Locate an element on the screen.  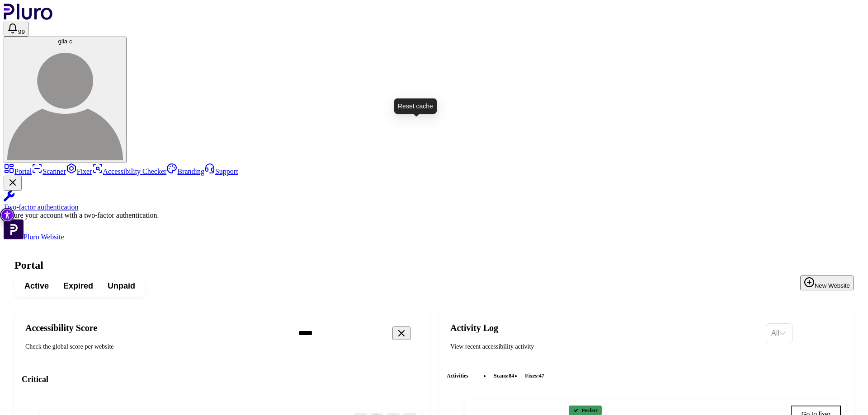
img: gila c is located at coordinates (65, 103).